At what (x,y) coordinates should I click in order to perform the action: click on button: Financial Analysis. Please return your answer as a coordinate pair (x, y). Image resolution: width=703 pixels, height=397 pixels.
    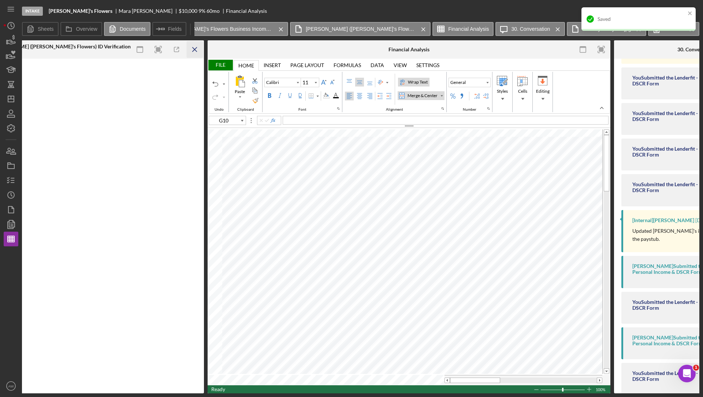
    Looking at the image, I should click on (463, 29).